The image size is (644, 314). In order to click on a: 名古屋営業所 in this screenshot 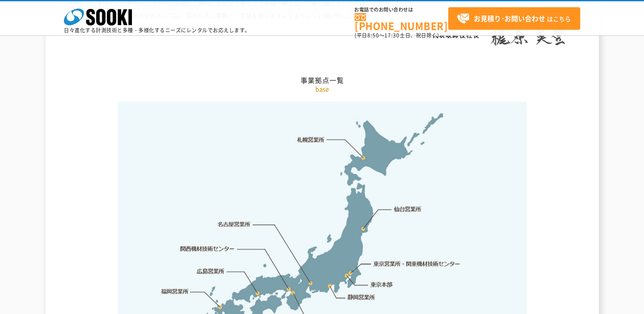, I will do `click(234, 224)`.